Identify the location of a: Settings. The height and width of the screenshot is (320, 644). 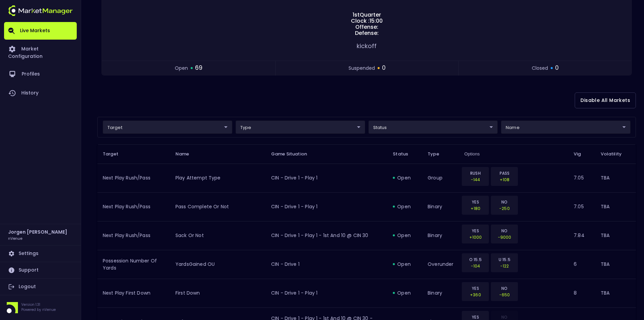
(40, 253).